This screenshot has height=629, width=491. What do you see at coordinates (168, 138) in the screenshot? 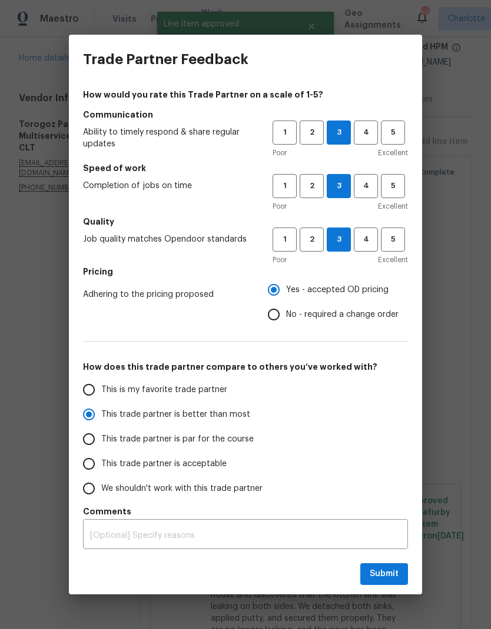
I see `span: Ability to timely respond & share regular updates` at bounding box center [168, 138].